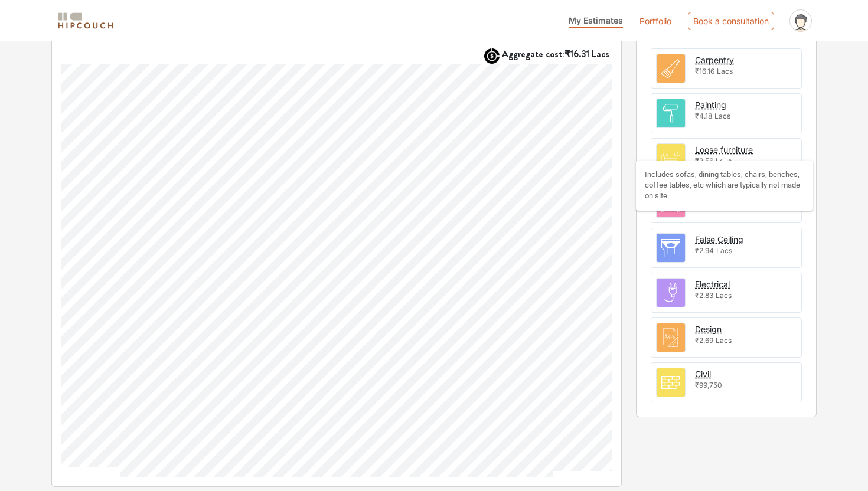 The width and height of the screenshot is (868, 491). I want to click on div: False Ceiling, so click(719, 239).